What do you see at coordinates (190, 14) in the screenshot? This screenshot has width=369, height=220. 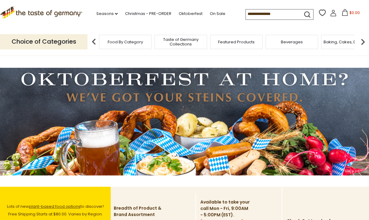 I see `a: Oktoberfest` at bounding box center [190, 14].